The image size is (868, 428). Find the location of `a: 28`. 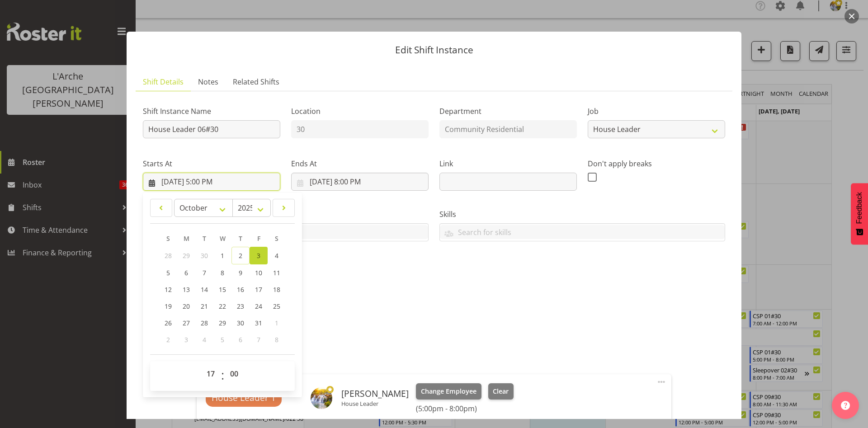

a: 28 is located at coordinates (204, 323).